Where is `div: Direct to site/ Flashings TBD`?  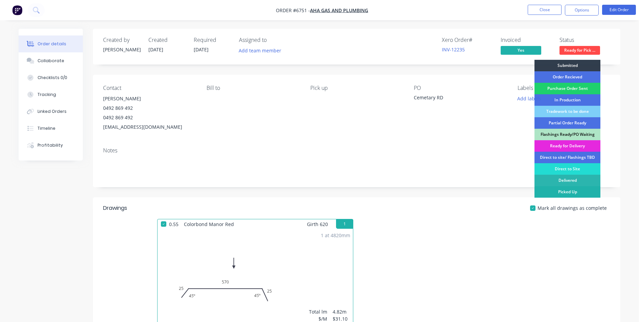 div: Direct to site/ Flashings TBD is located at coordinates (567, 157).